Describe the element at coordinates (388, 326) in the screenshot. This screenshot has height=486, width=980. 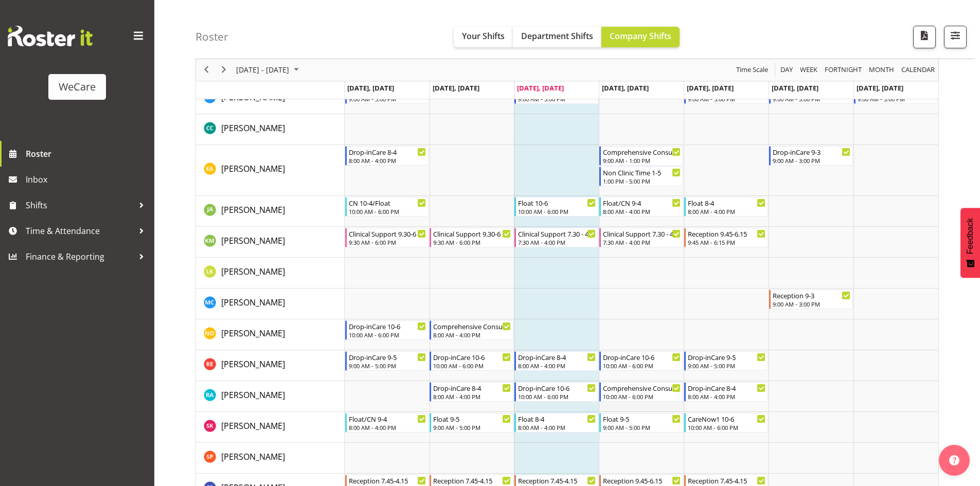
I see `div: Drop-inCare 10-6` at that location.